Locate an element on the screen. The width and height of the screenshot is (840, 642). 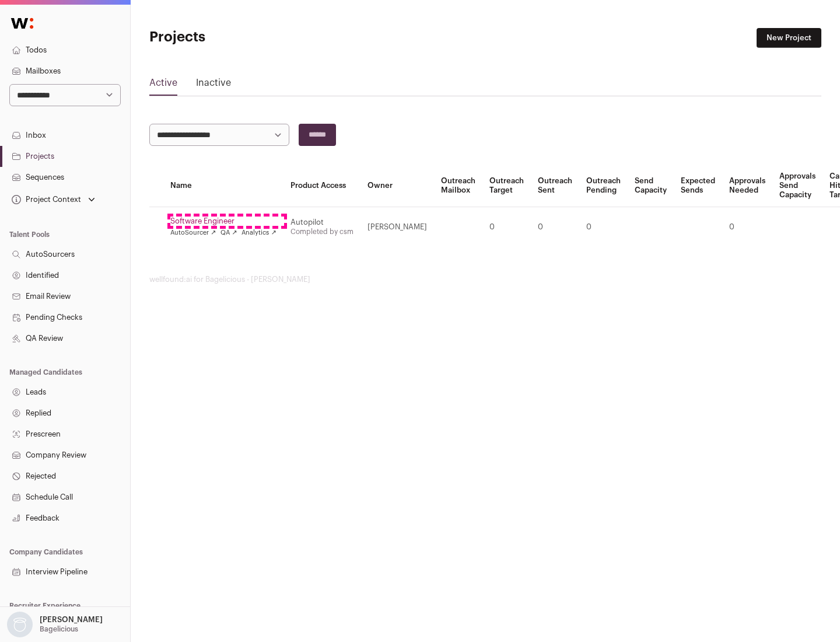
a: Completed by csm is located at coordinates (322, 231).